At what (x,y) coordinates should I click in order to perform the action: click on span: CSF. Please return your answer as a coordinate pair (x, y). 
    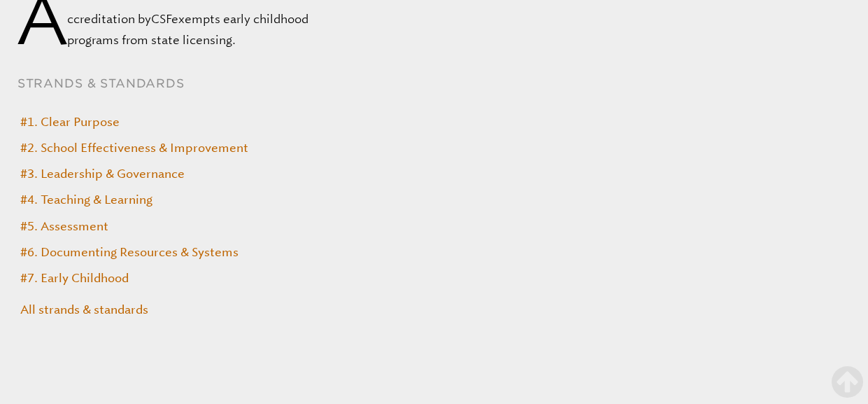
    Looking at the image, I should click on (161, 19).